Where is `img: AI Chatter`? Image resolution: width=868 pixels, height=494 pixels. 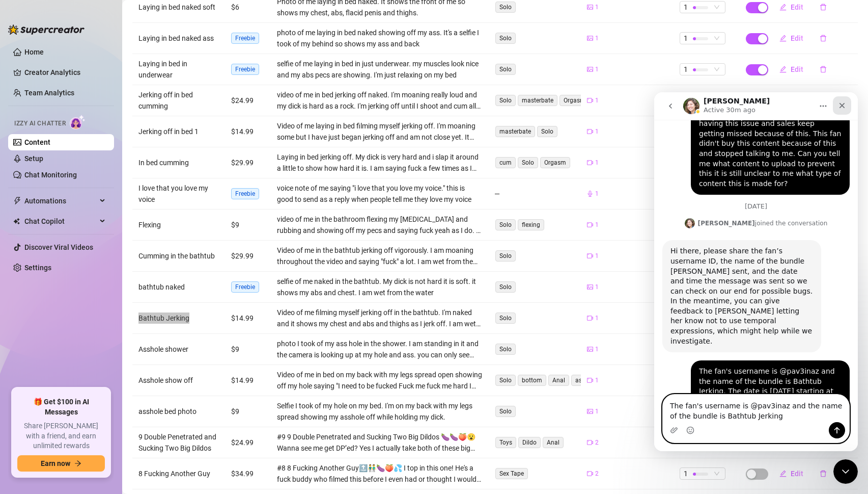
img: AI Chatter is located at coordinates (78, 122).